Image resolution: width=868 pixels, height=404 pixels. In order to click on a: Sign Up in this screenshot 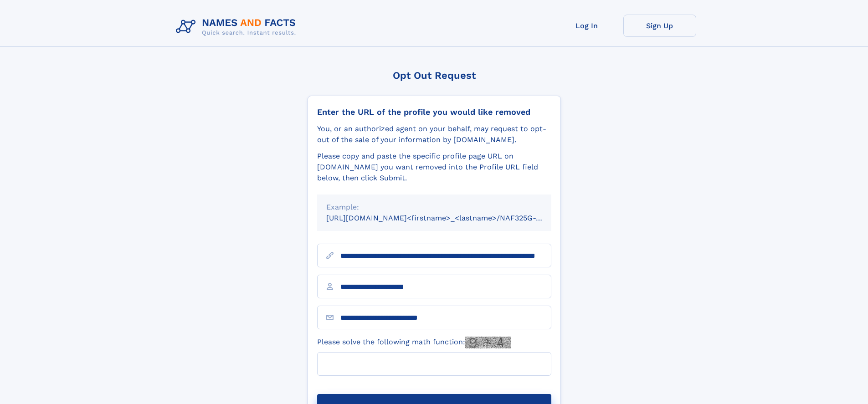, I will do `click(660, 26)`.